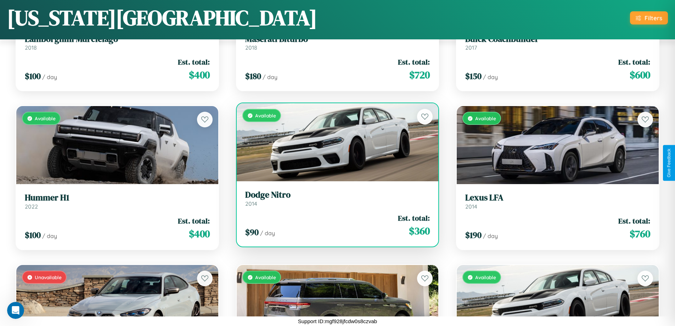 Image resolution: width=675 pixels, height=326 pixels. What do you see at coordinates (338, 198) in the screenshot?
I see `a: Dodge Nitro2014` at bounding box center [338, 198].